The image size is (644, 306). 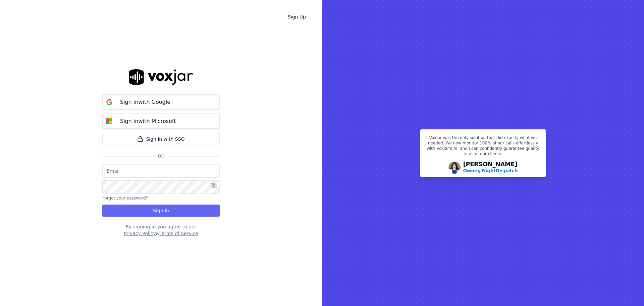 What do you see at coordinates (161, 139) in the screenshot?
I see `a: Sign in with SSO` at bounding box center [161, 139].